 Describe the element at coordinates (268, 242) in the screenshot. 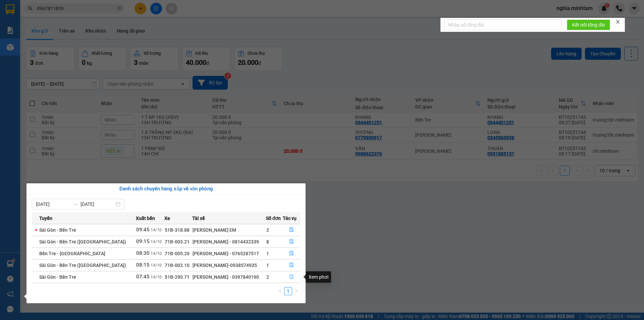

I see `span: 8` at that location.